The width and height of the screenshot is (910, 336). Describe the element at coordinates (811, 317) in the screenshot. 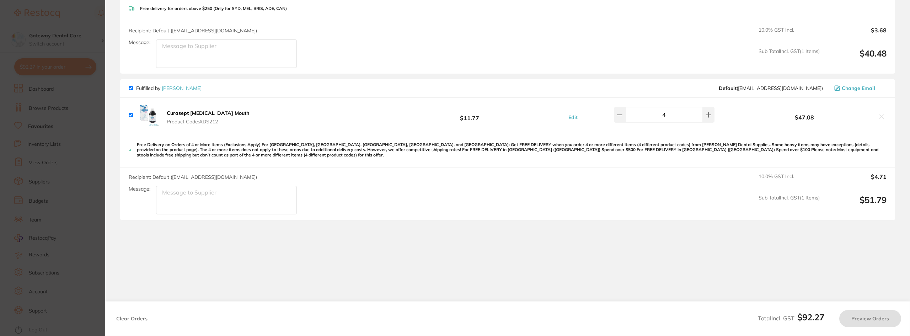

I see `b: $92.27` at that location.